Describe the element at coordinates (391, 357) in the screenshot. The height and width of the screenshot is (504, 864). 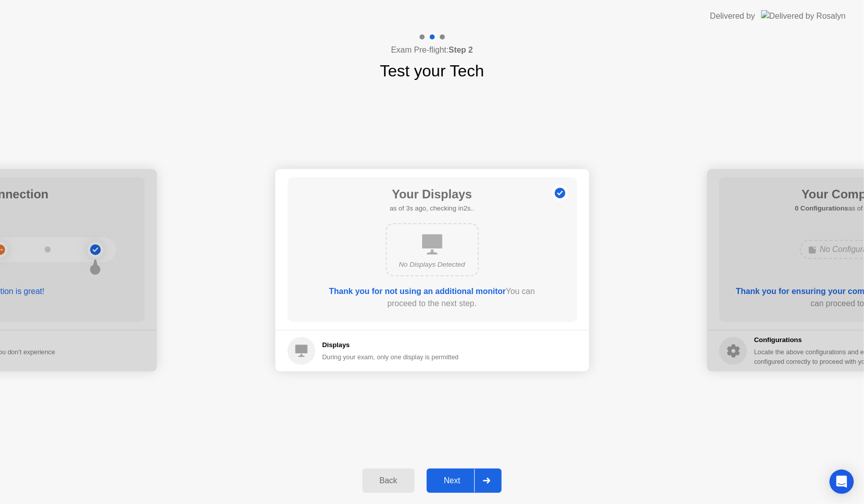
I see `div: During your exam, only one display is permitted` at that location.